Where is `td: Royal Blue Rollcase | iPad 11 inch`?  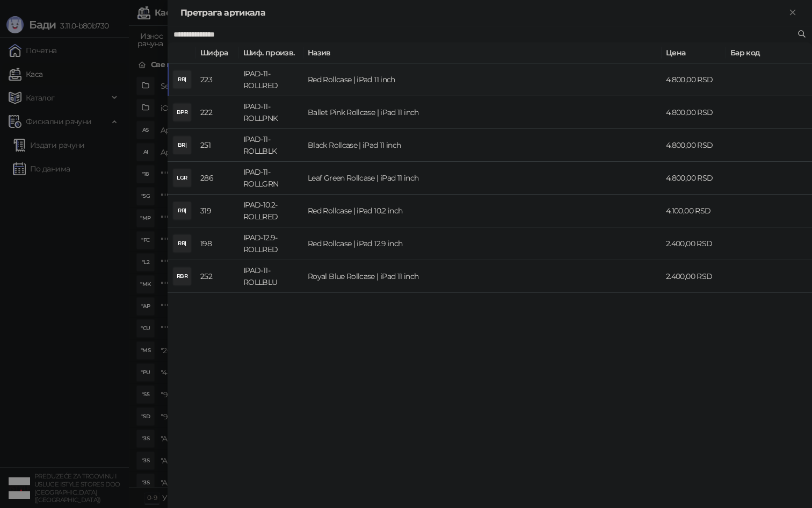
td: Royal Blue Rollcase | iPad 11 inch is located at coordinates (483, 276).